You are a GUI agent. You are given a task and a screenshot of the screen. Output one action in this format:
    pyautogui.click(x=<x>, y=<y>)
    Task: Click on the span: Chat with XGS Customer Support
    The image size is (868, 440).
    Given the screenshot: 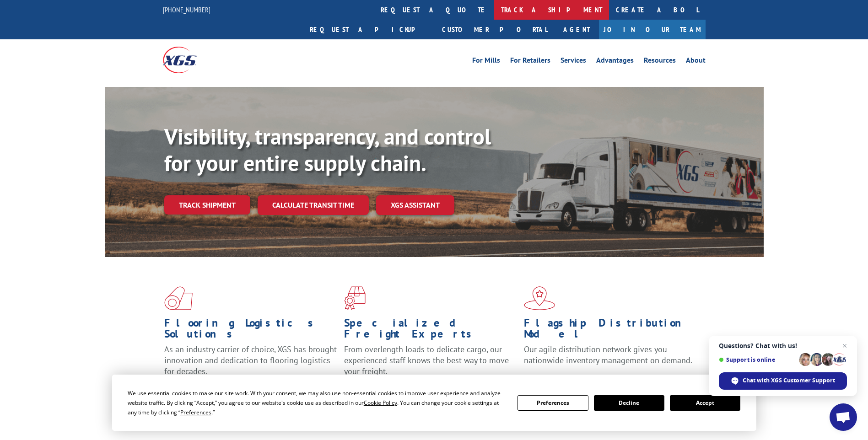 What is the action you would take?
    pyautogui.click(x=788, y=380)
    